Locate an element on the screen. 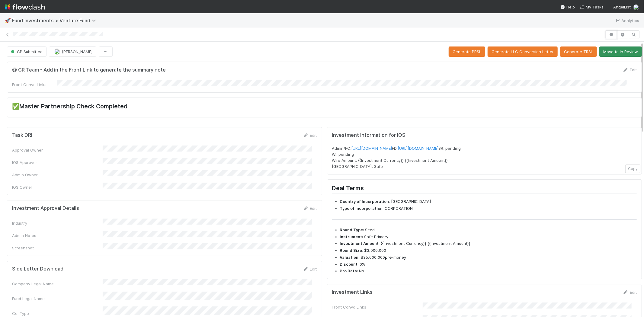  strong: Type of incorporation is located at coordinates (361, 208).